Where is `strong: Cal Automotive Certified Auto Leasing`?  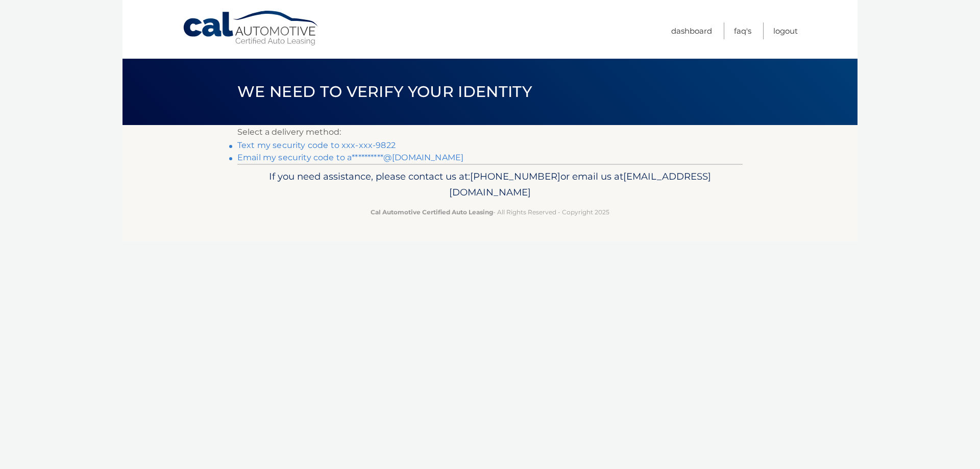 strong: Cal Automotive Certified Auto Leasing is located at coordinates (432, 212).